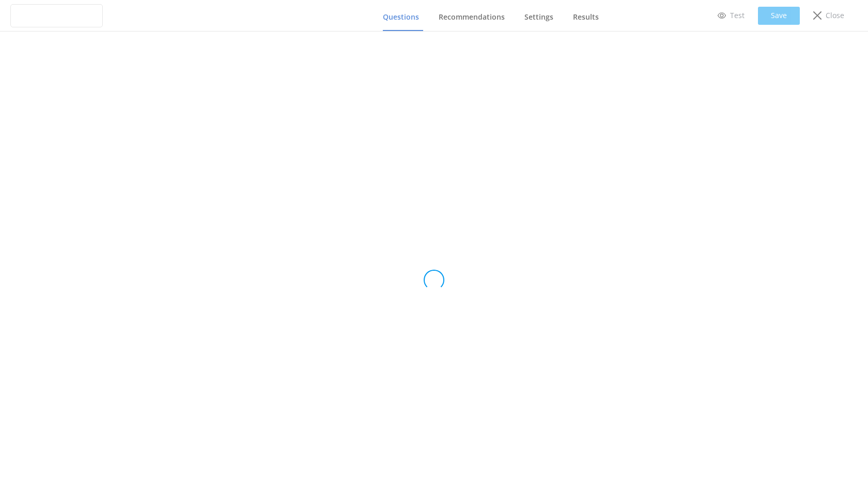 The image size is (868, 497). I want to click on p: Test, so click(737, 15).